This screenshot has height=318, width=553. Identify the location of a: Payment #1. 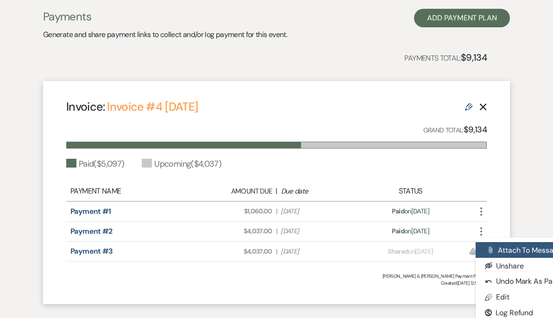
(91, 211).